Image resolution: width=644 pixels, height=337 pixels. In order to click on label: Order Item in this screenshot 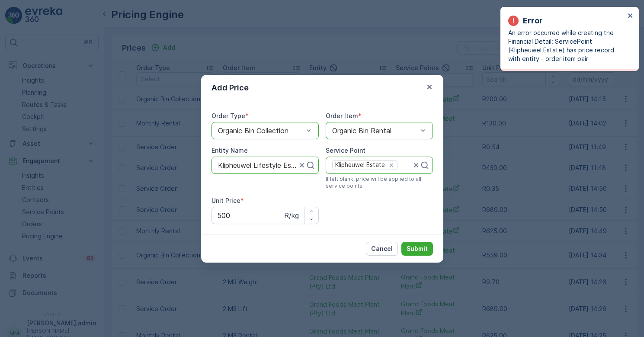, I will do `click(342, 115)`.